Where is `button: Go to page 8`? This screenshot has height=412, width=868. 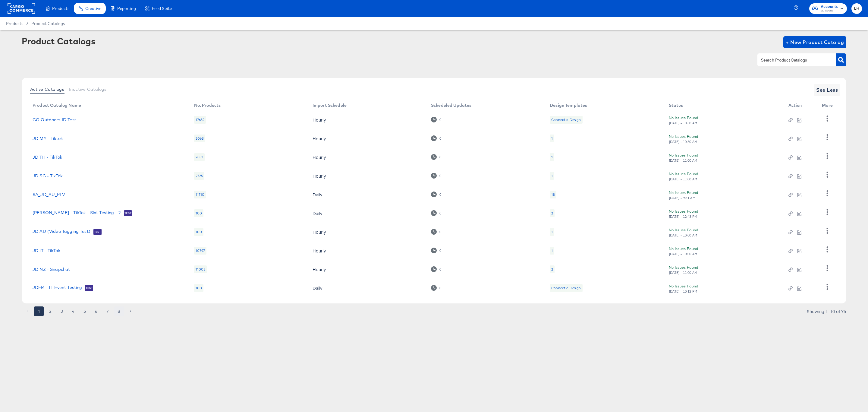 button: Go to page 8 is located at coordinates (119, 312).